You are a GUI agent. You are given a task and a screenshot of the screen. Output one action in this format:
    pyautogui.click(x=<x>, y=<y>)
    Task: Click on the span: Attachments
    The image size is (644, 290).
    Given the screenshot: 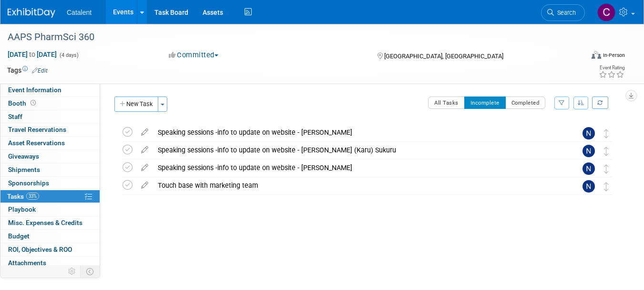 What is the action you would take?
    pyautogui.click(x=27, y=262)
    